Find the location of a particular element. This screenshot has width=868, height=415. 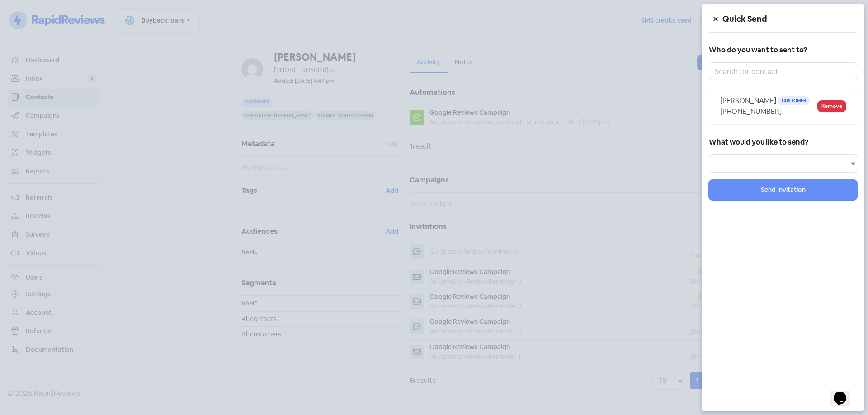

span: Customer is located at coordinates (794, 100).